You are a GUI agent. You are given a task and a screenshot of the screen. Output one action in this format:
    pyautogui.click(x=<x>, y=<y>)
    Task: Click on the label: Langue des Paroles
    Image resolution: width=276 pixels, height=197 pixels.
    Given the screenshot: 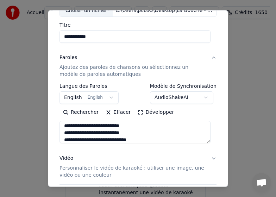 What is the action you would take?
    pyautogui.click(x=89, y=86)
    